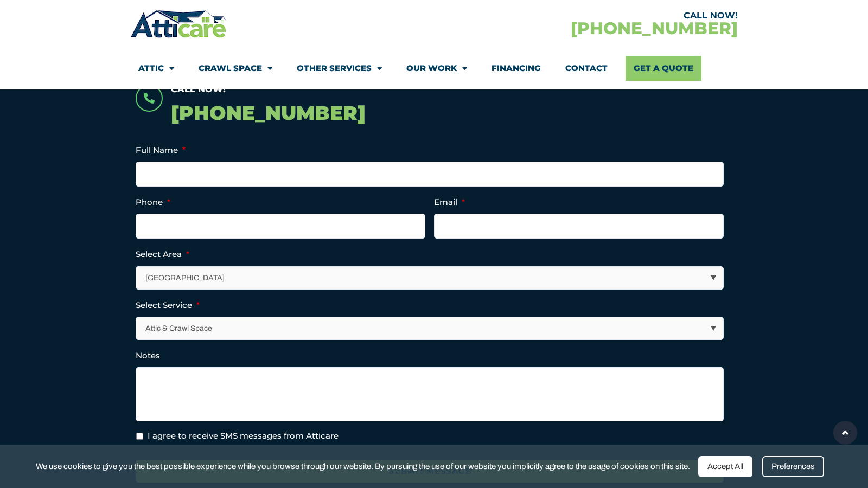 Image resolution: width=868 pixels, height=488 pixels. What do you see at coordinates (235, 68) in the screenshot?
I see `a: Crawl Space` at bounding box center [235, 68].